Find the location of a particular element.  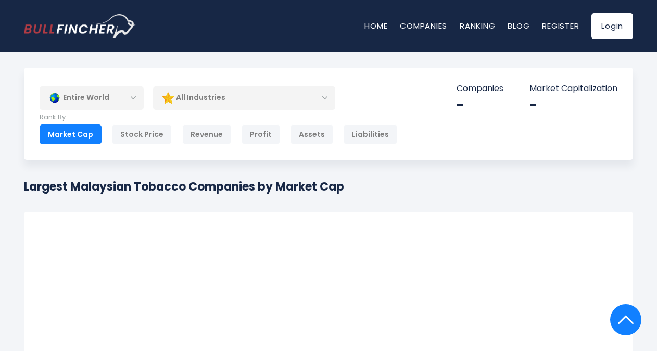

p: Market Capitalization is located at coordinates (573, 89).